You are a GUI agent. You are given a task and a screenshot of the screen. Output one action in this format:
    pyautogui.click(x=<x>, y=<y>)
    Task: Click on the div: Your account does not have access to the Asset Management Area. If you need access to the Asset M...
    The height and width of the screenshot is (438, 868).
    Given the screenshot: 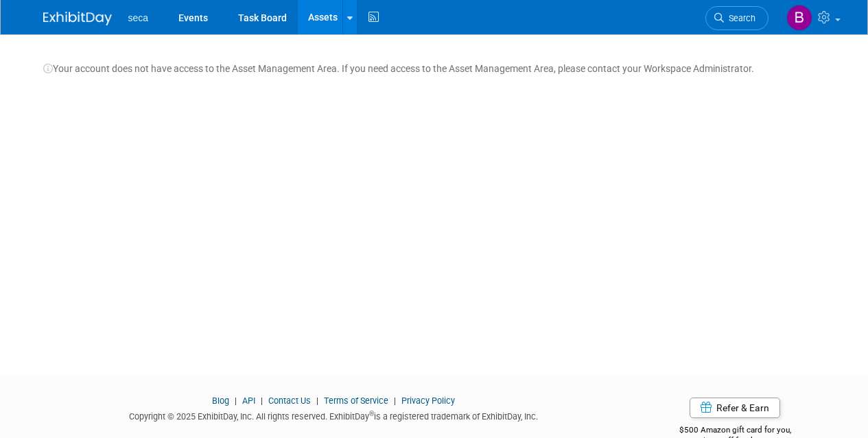 What is the action you would take?
    pyautogui.click(x=434, y=62)
    